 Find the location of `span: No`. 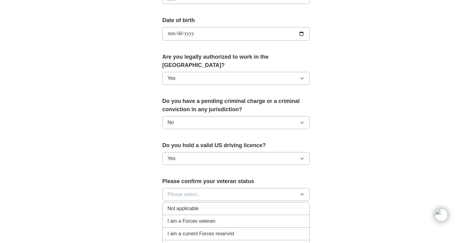

span: No is located at coordinates (171, 123).